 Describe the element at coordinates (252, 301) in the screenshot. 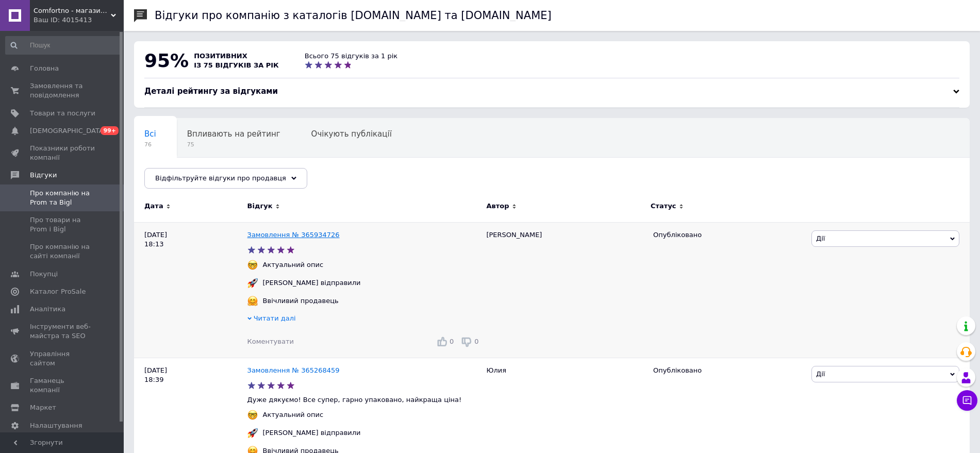

I see `img: :hugging_face:` at that location.